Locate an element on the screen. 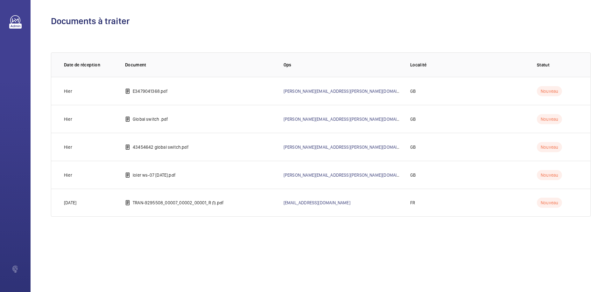 The height and width of the screenshot is (292, 611). p: 43454642 global switch.pdf is located at coordinates (161, 147).